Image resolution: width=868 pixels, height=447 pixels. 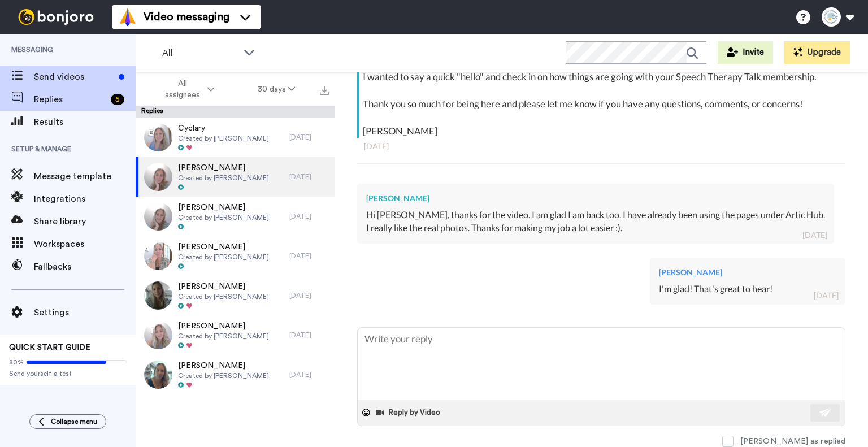 I want to click on div: Replies, so click(x=235, y=112).